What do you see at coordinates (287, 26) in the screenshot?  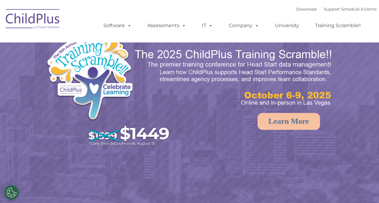 I see `a: University` at bounding box center [287, 26].